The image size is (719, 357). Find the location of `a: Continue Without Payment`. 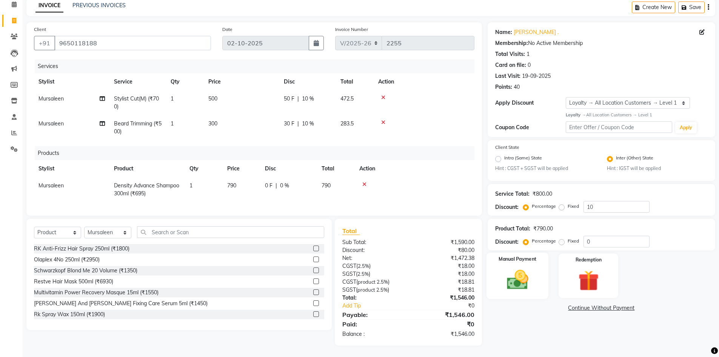

a: Continue Without Payment is located at coordinates (601, 308).